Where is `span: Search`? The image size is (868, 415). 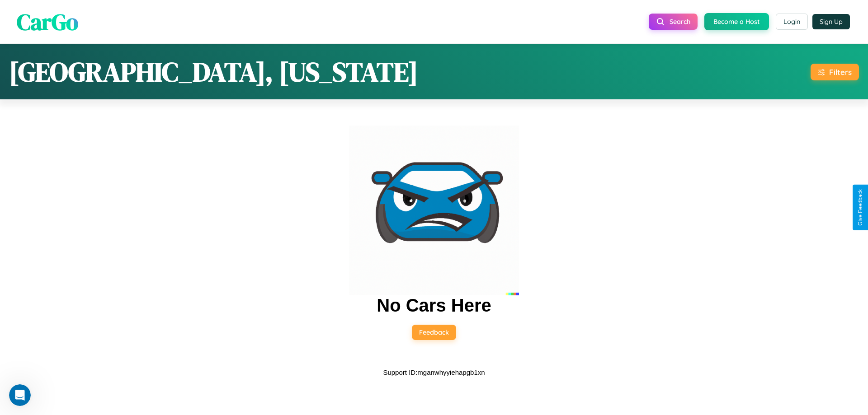 span: Search is located at coordinates (680, 21).